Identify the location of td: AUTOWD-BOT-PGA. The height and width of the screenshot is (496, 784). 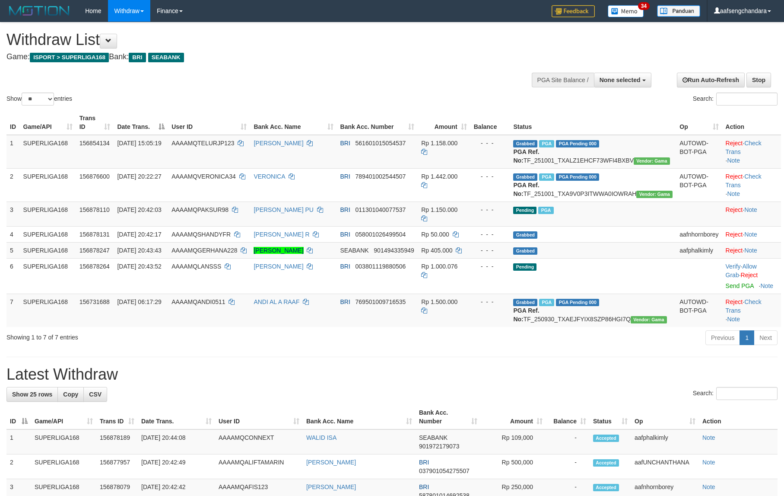
(699, 184).